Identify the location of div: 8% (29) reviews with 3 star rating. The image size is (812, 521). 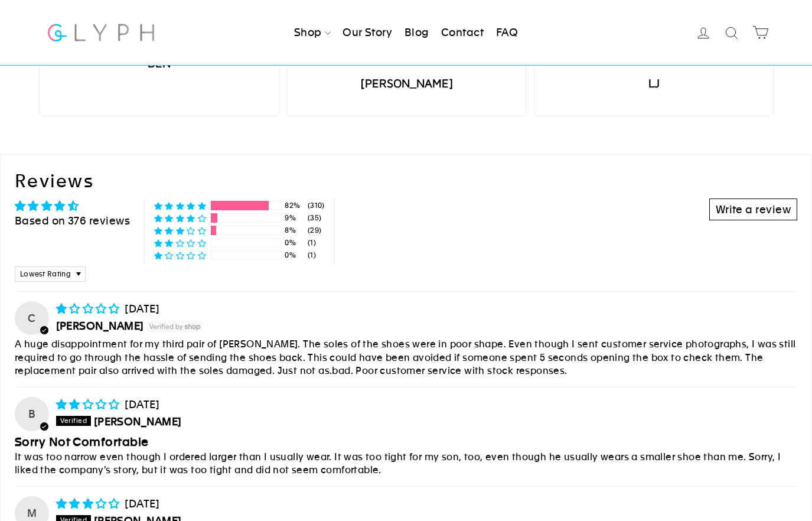
(180, 230).